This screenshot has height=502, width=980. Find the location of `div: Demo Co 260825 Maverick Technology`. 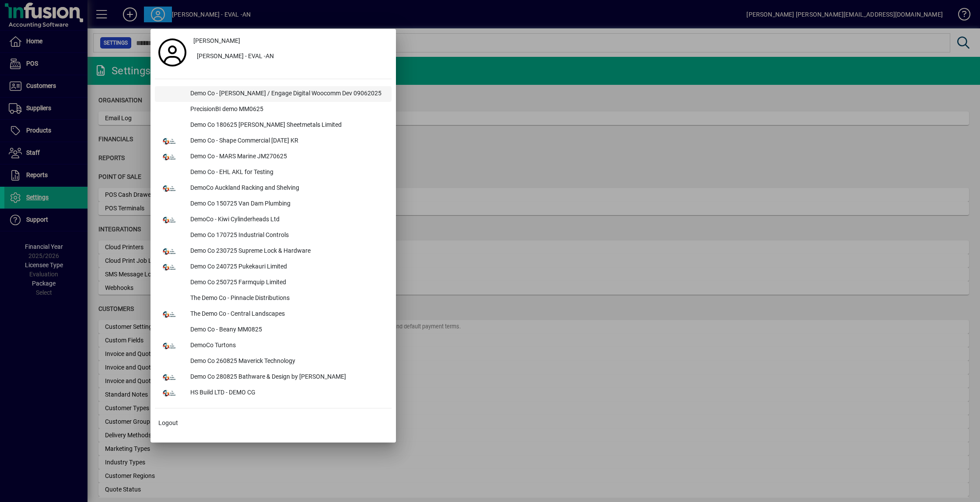

div: Demo Co 260825 Maverick Technology is located at coordinates (288, 362).